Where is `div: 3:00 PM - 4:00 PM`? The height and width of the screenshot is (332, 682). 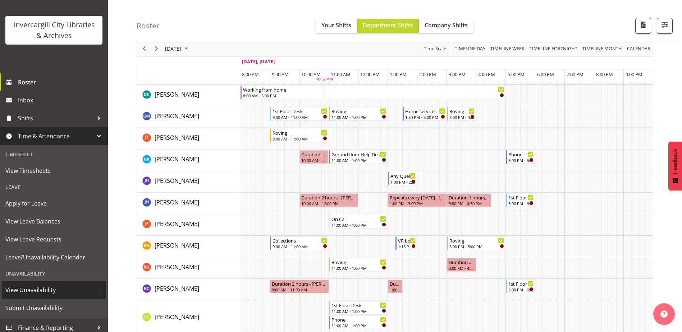
div: 3:00 PM - 4:00 PM is located at coordinates (462, 117).